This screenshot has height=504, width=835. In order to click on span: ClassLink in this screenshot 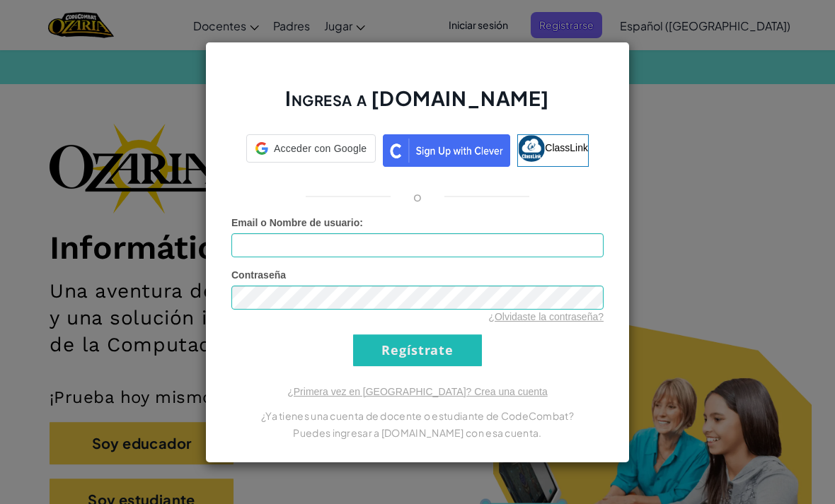, I will do `click(566, 147)`.